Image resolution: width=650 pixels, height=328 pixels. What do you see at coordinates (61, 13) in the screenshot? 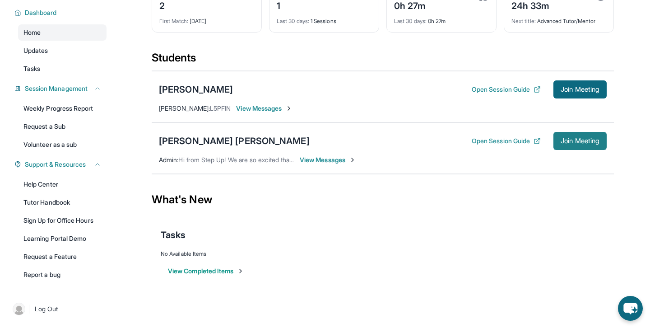
I see `button: Dashboard` at bounding box center [61, 13].